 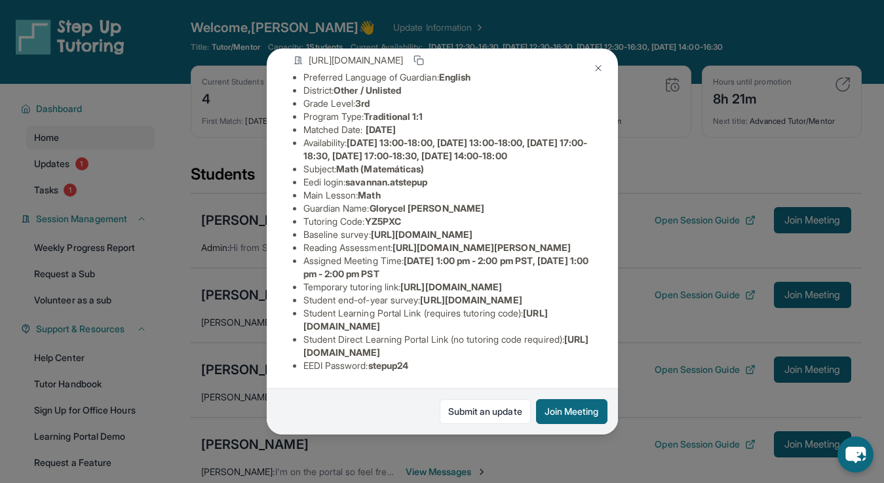 What do you see at coordinates (386, 182) in the screenshot?
I see `span: savannan.atstepup` at bounding box center [386, 182].